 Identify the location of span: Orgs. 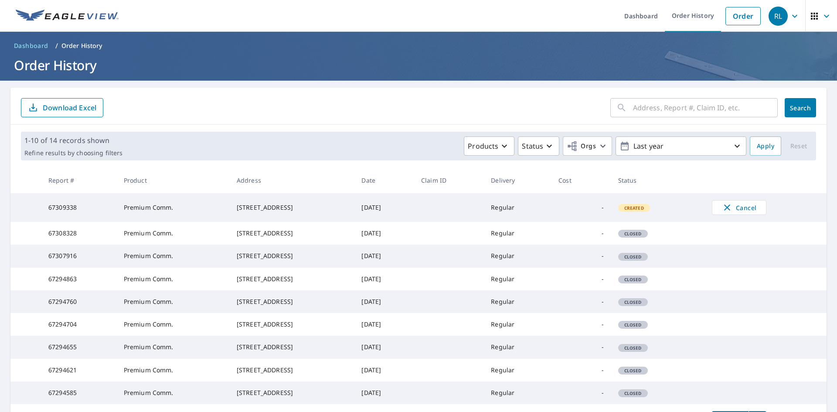
(581, 146).